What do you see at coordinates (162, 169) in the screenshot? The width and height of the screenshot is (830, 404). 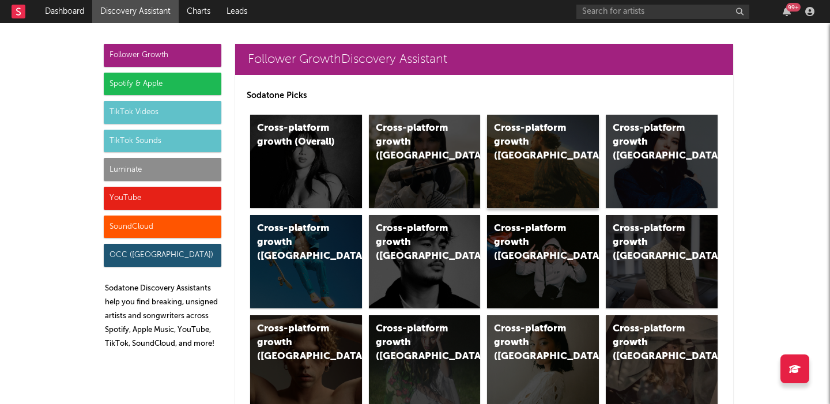 I see `div: Luminate` at bounding box center [162, 169].